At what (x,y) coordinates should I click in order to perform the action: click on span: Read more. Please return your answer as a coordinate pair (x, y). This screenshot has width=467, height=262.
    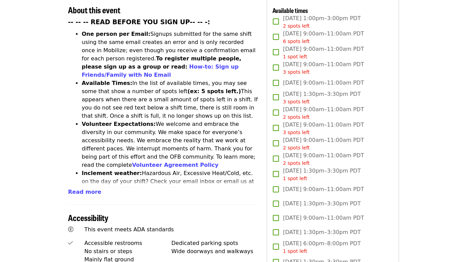
    Looking at the image, I should click on (84, 192).